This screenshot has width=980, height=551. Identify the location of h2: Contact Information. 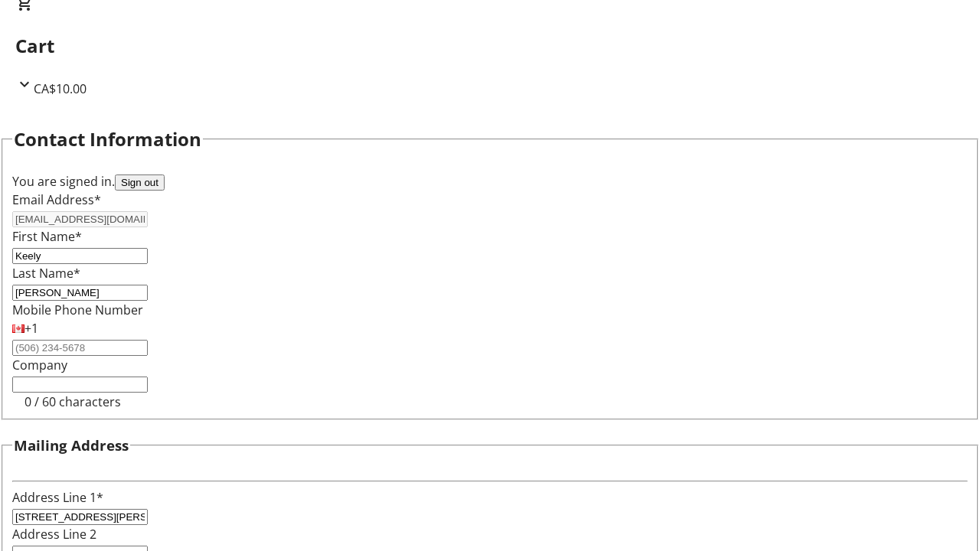
(107, 140).